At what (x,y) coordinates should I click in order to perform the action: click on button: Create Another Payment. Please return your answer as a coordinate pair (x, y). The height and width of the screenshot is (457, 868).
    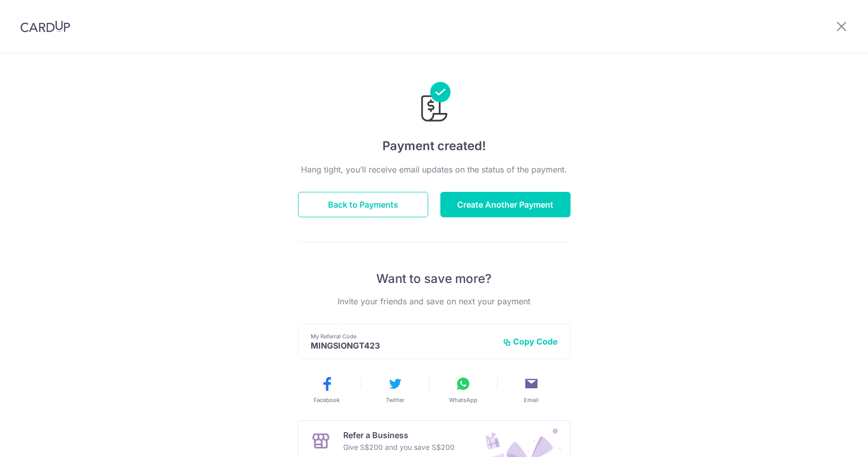
    Looking at the image, I should click on (505, 205).